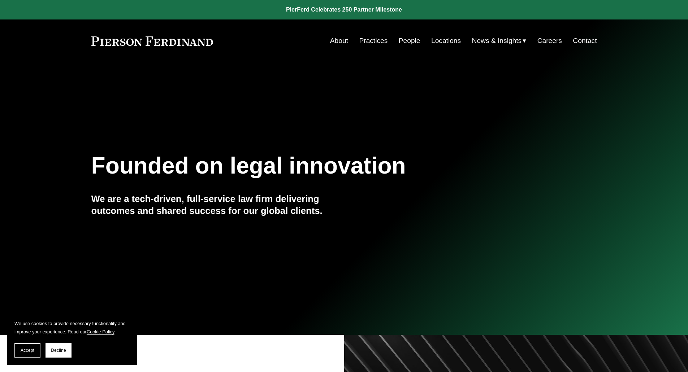 The height and width of the screenshot is (372, 688). Describe the element at coordinates (499, 41) in the screenshot. I see `a: folder dropdown` at that location.